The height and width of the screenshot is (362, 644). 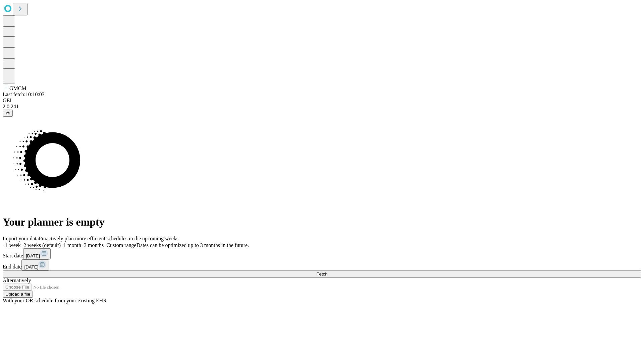 I want to click on div: 2.0.241, so click(x=322, y=106).